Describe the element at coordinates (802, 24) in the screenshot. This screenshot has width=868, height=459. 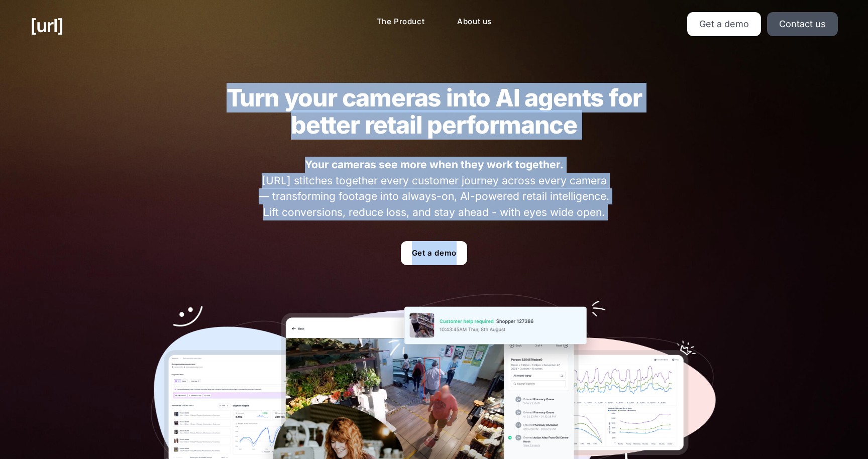
I see `a: Contact us` at that location.